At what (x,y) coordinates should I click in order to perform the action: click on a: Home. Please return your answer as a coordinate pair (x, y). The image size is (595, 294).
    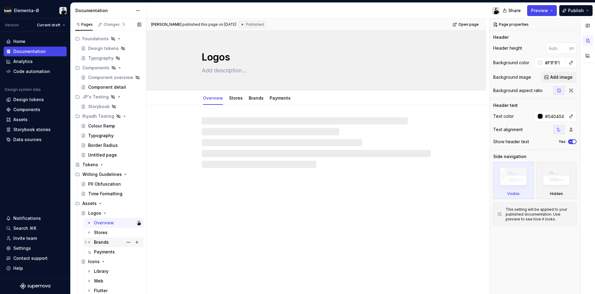
    Looking at the image, I should click on (35, 42).